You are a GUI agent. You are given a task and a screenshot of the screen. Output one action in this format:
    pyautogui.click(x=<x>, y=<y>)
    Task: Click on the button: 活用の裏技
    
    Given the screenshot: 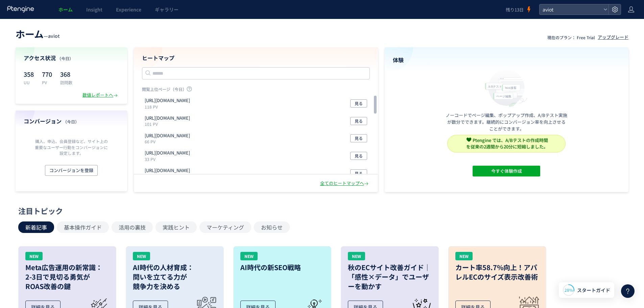 What is the action you would take?
    pyautogui.click(x=132, y=227)
    